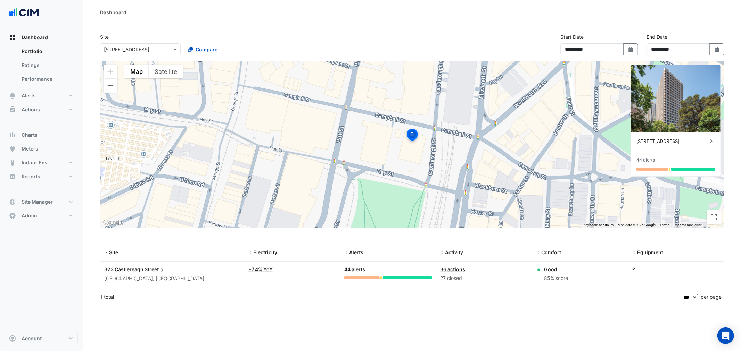 The width and height of the screenshot is (741, 351). What do you see at coordinates (13, 96) in the screenshot?
I see `app-icon: Alerts` at bounding box center [13, 96].